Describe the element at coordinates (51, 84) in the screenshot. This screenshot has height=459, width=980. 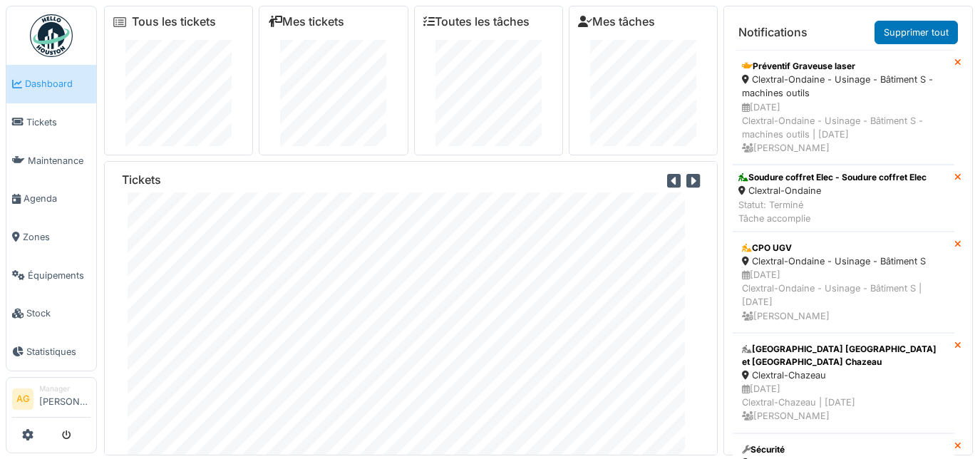
I see `a: Dashboard` at that location.